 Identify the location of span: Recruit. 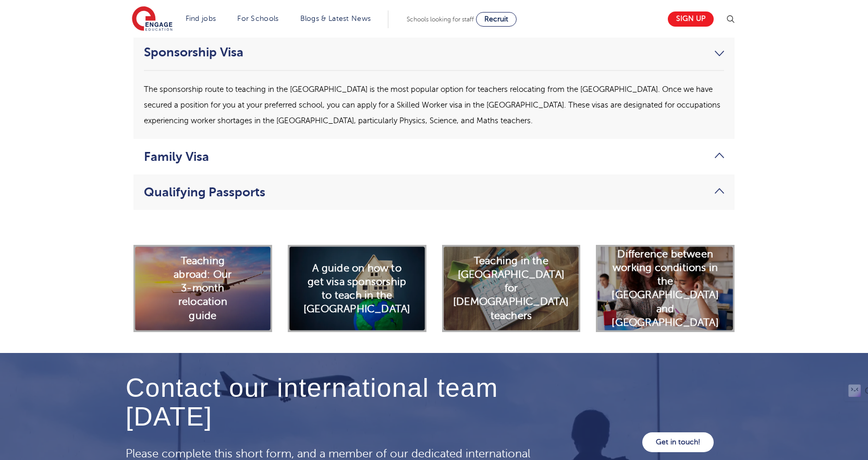
(496, 19).